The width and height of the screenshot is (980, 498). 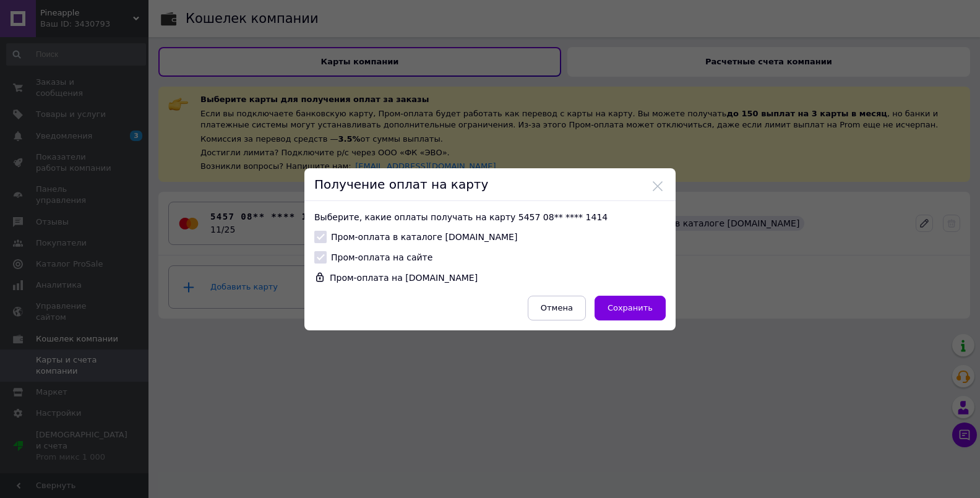 I want to click on span: Сохранить, so click(x=630, y=307).